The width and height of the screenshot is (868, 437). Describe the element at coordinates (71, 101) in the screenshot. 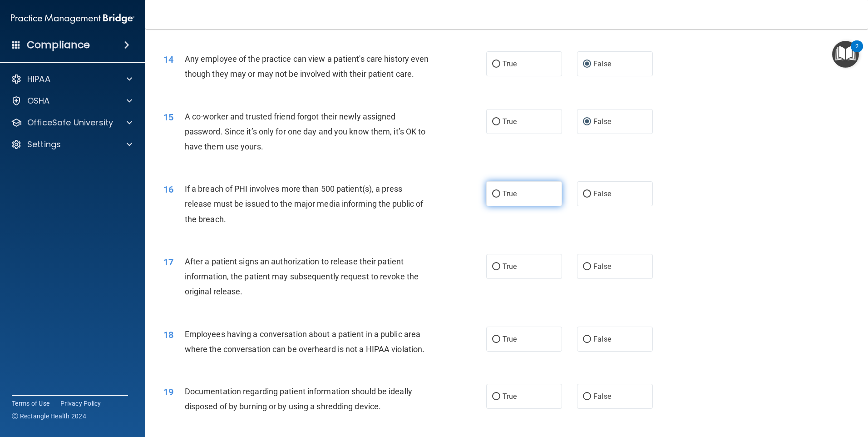

I see `a: OSHA` at that location.